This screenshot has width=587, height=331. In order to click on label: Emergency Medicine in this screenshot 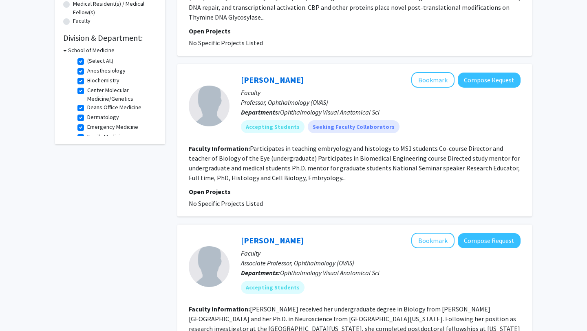, I will do `click(113, 127)`.